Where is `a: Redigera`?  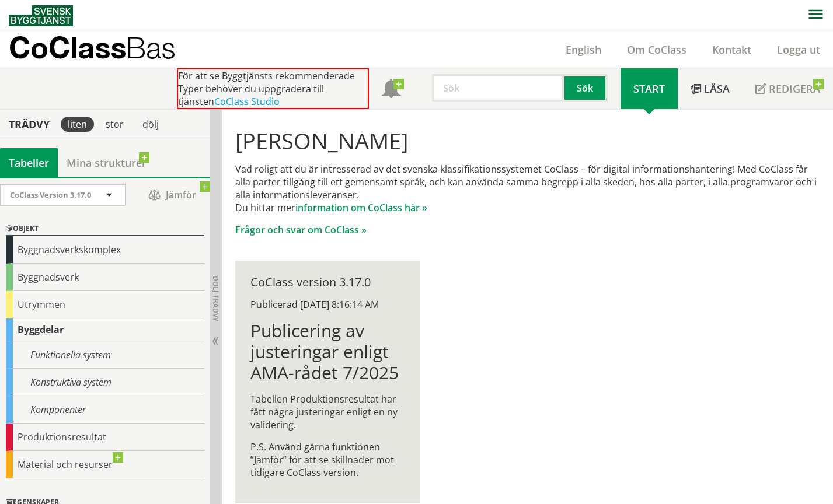 a: Redigera is located at coordinates (787, 89).